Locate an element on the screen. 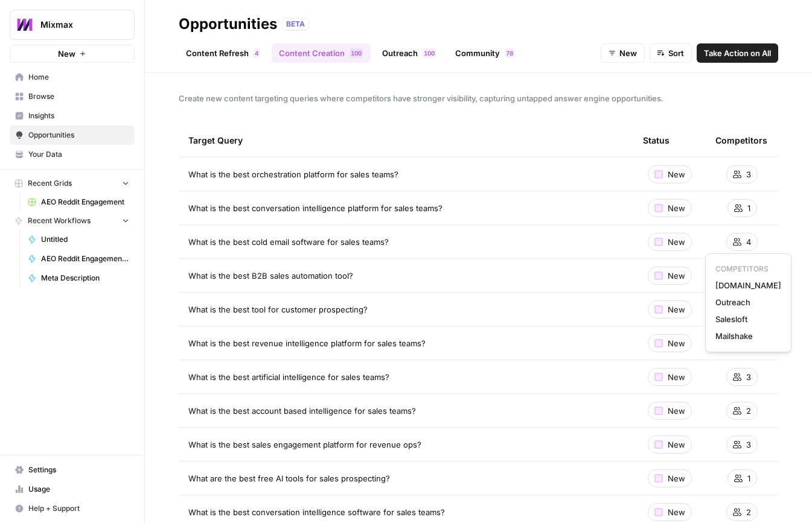 This screenshot has width=812, height=523. button: Help + Support is located at coordinates (72, 509).